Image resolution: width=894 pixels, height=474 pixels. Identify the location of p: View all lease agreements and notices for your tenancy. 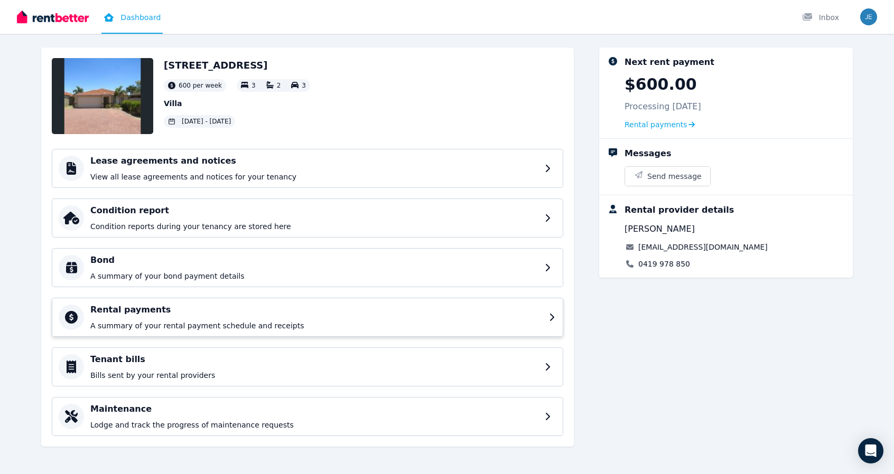
(314, 177).